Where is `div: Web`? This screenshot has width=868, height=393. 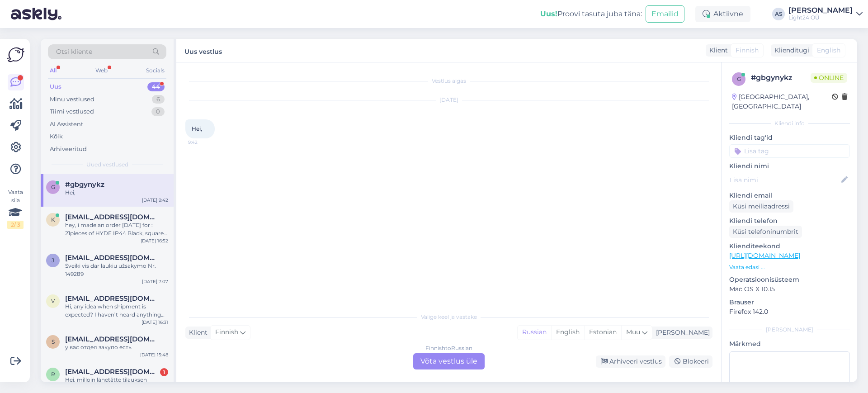 div: Web is located at coordinates (101, 71).